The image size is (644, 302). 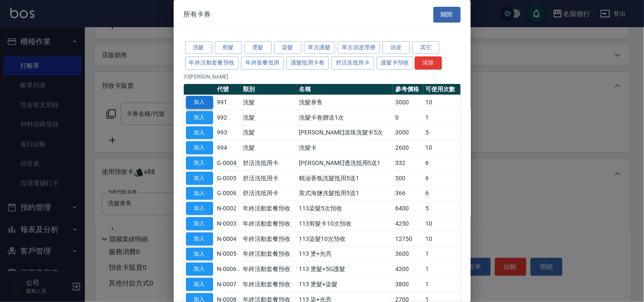 I want to click on button: 關閉, so click(x=447, y=15).